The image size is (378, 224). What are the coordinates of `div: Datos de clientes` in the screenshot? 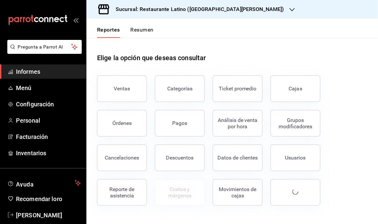 It's located at (237, 157).